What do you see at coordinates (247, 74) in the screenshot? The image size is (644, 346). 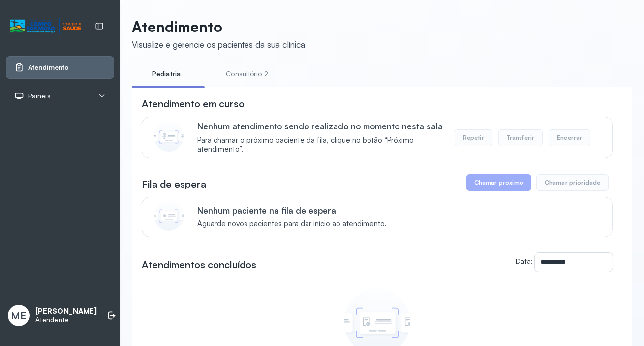 I see `a: Consultório 2` at bounding box center [247, 74].